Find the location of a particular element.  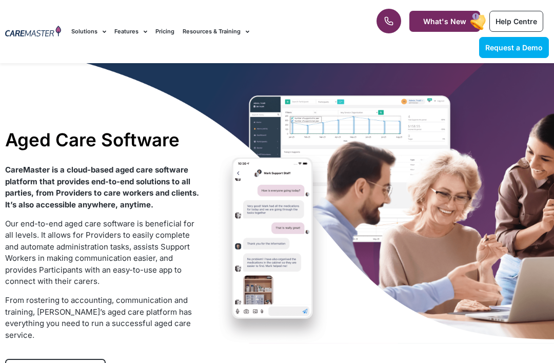

strong: CareMaster is a cloud-based aged care software platform that provides end-to-end solutions to all... is located at coordinates (102, 187).